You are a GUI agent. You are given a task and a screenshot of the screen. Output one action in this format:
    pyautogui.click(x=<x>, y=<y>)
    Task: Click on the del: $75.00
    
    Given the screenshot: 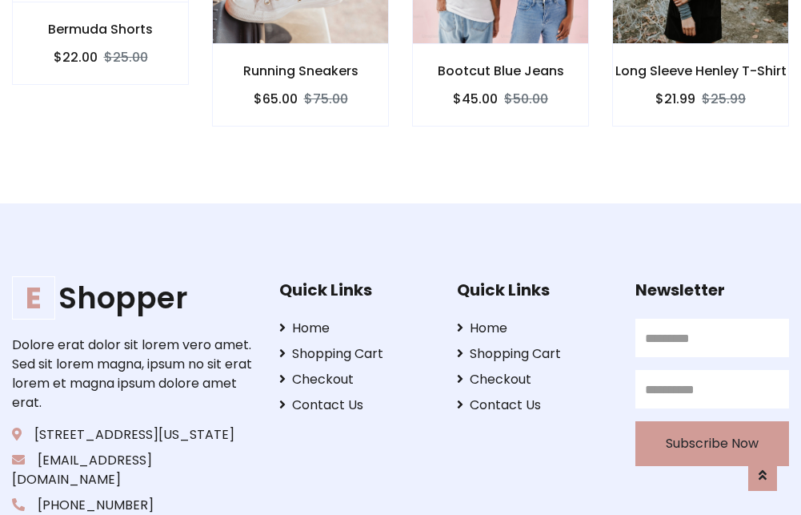 What is the action you would take?
    pyautogui.click(x=326, y=98)
    